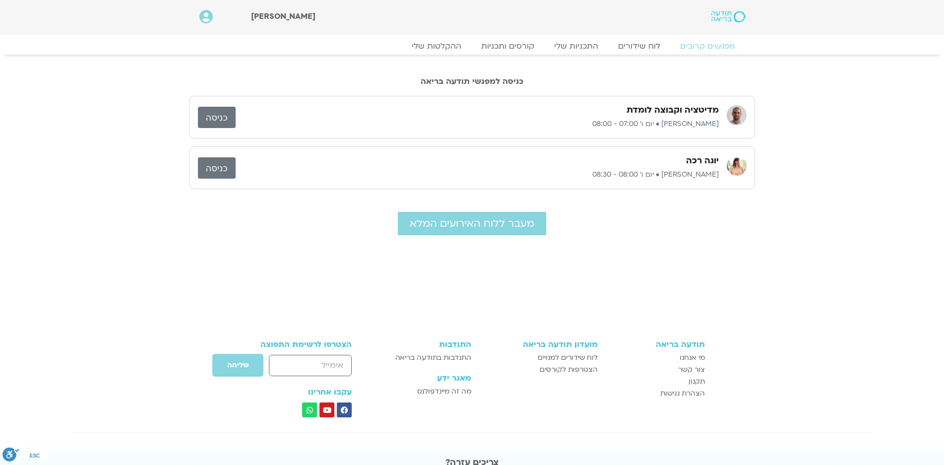 The width and height of the screenshot is (944, 465). I want to click on span: תקנון, so click(696, 381).